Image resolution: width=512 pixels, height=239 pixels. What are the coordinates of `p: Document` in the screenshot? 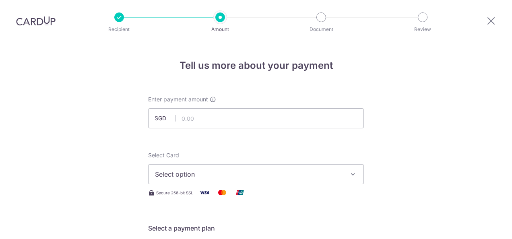 It's located at (321, 29).